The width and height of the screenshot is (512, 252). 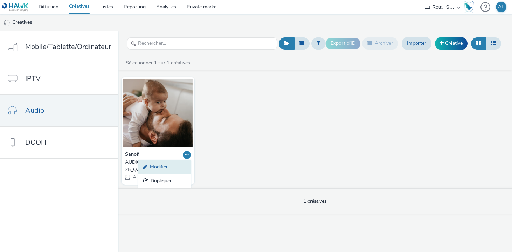 What do you see at coordinates (159, 63) in the screenshot?
I see `a: Sélectionner sur 1 créatives` at bounding box center [159, 63].